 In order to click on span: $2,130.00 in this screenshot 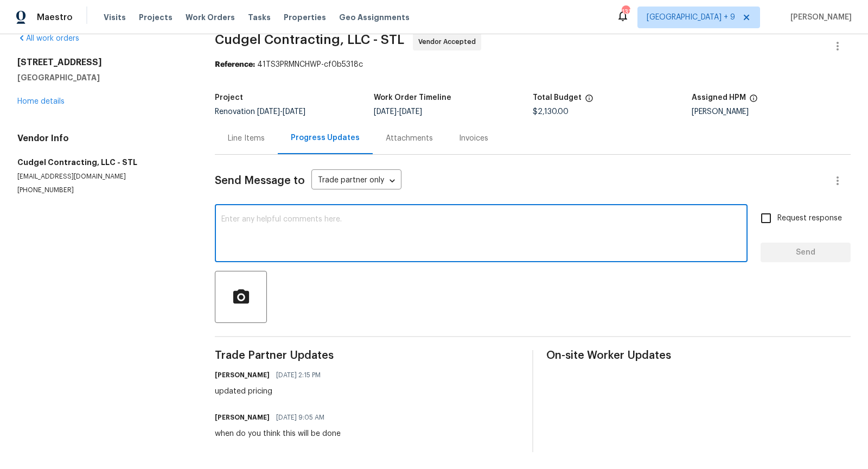, I will do `click(551, 112)`.